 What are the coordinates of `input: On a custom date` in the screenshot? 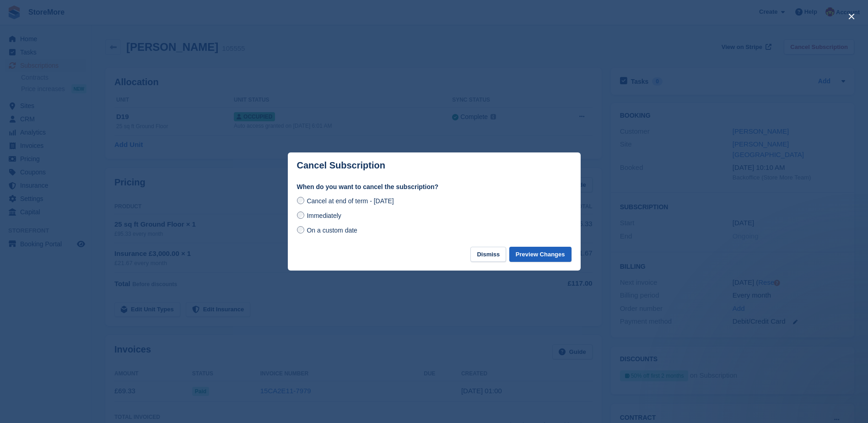 It's located at (301, 230).